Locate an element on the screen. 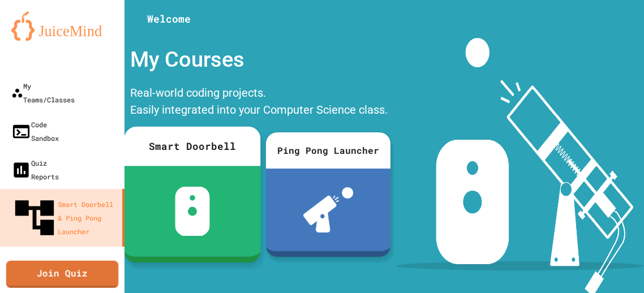 The width and height of the screenshot is (644, 293). div: Quiz Reports is located at coordinates (35, 170).